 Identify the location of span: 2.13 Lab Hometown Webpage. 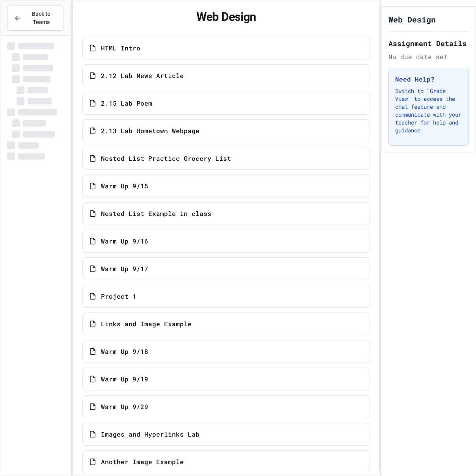
(150, 131).